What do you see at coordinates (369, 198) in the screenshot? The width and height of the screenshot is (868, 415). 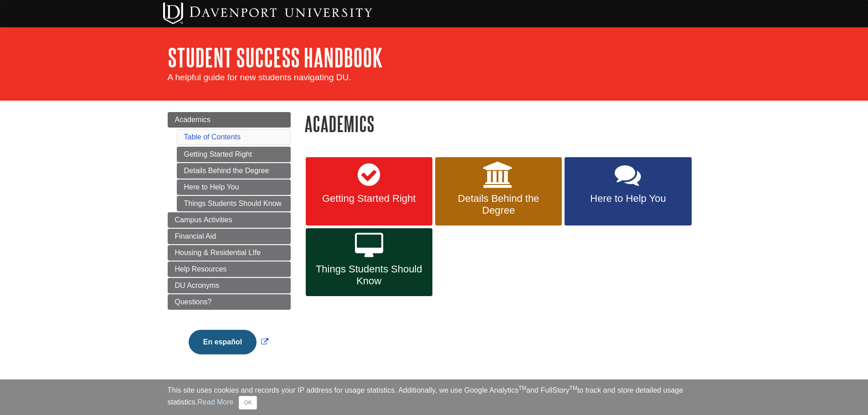 I see `span: Getting Started Right` at bounding box center [369, 198].